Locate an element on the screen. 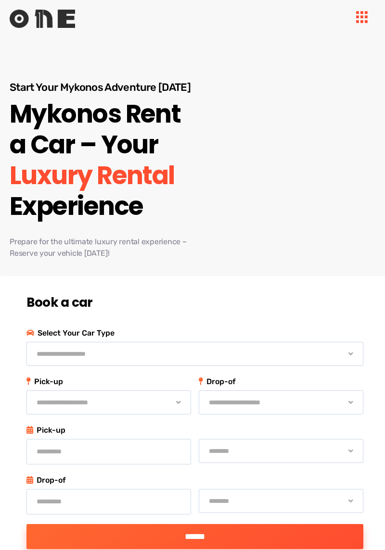 The width and height of the screenshot is (385, 550). span: Luxury Rental is located at coordinates (92, 175).